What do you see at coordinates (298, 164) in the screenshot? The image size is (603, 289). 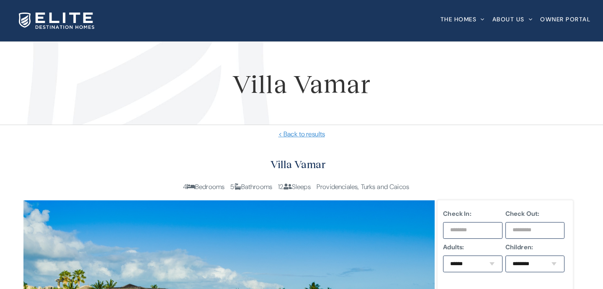 I see `h2: Villa Vamar` at bounding box center [298, 164].